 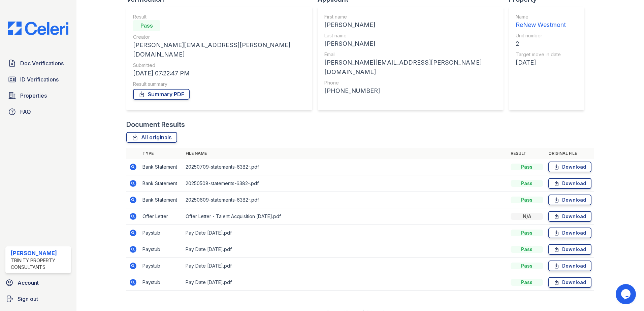 I want to click on a: Summary PDF, so click(x=161, y=95).